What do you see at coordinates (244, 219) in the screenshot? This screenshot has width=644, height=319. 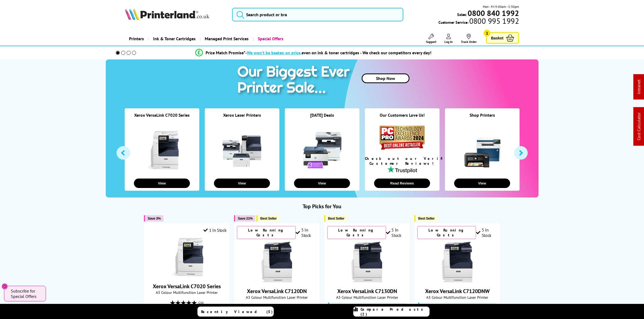 I see `button: Save 21%` at bounding box center [244, 219].